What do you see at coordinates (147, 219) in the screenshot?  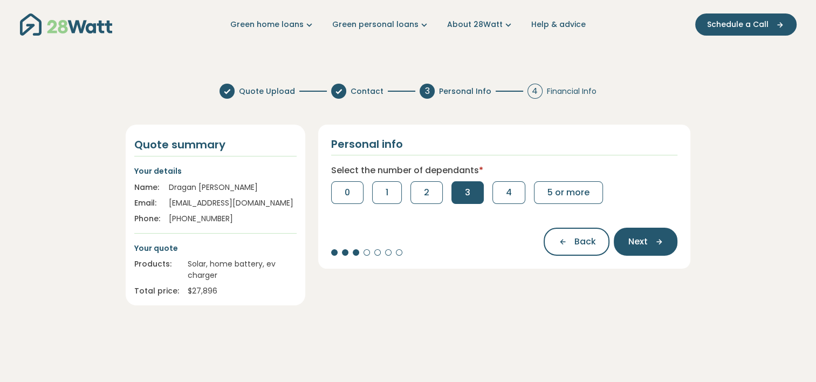 I see `div: Phone:` at bounding box center [147, 219].